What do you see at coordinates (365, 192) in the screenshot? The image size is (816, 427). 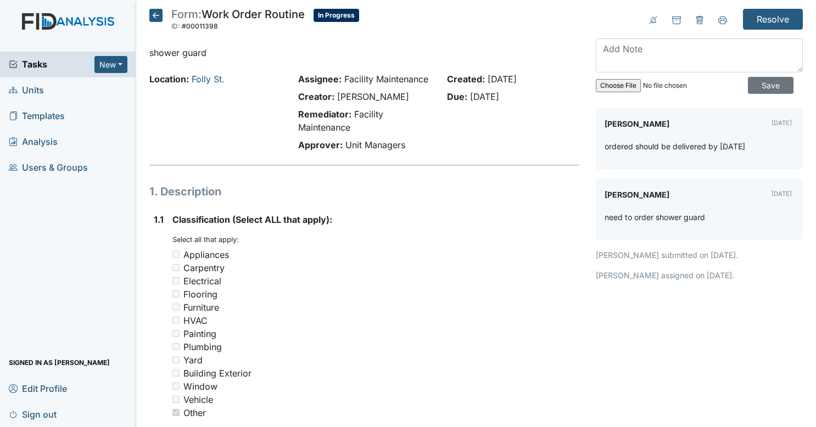 I see `h1: 1. Description` at bounding box center [365, 192].